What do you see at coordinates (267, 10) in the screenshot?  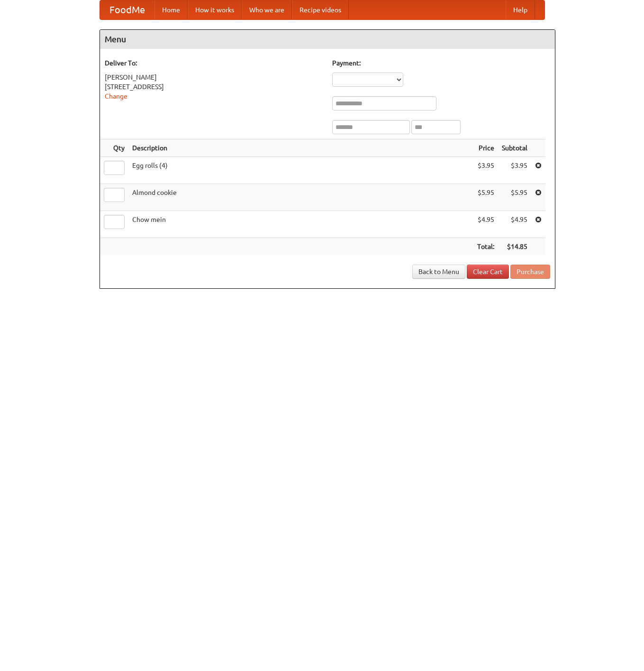 I see `a: Who we are` at bounding box center [267, 10].